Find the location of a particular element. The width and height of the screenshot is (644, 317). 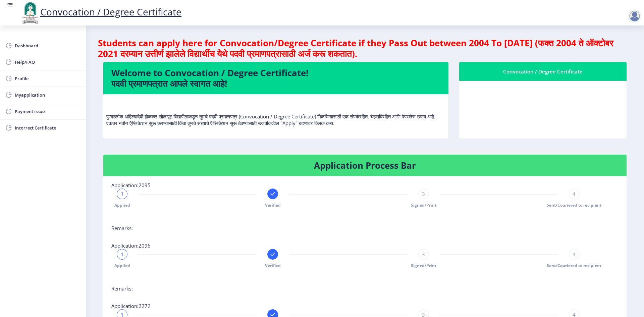

span: Help/FAQ is located at coordinates (47, 62).